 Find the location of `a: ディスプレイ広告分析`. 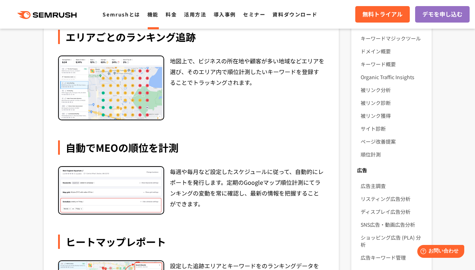

a: ディスプレイ広告分析 is located at coordinates (393, 212).